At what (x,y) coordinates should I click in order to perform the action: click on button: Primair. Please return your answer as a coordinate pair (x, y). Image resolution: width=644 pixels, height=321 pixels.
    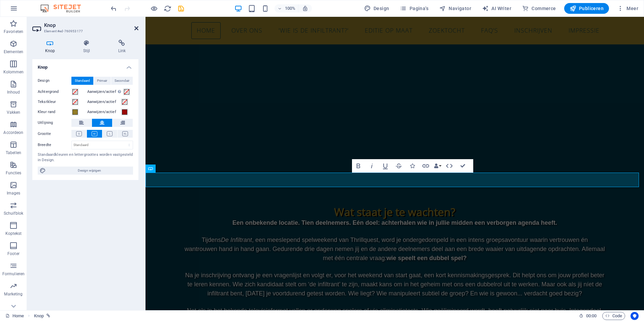
    Looking at the image, I should click on (102, 81).